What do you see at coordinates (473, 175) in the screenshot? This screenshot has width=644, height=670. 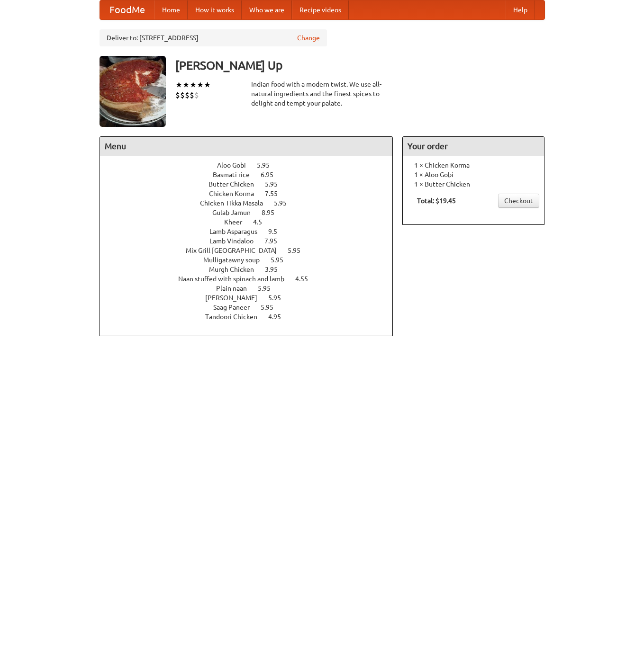 I see `li: 1 × Aloo Gobi` at bounding box center [473, 175].